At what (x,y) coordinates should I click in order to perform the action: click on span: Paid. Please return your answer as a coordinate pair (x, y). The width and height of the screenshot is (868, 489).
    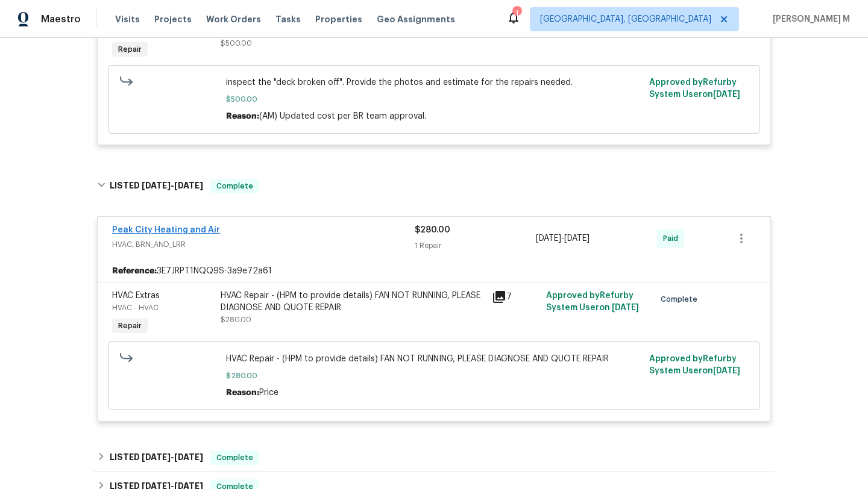
    Looking at the image, I should click on (672, 239).